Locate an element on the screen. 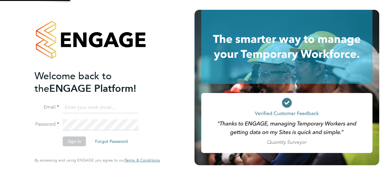 The width and height of the screenshot is (389, 175). a: Terms & Conditions is located at coordinates (142, 160).